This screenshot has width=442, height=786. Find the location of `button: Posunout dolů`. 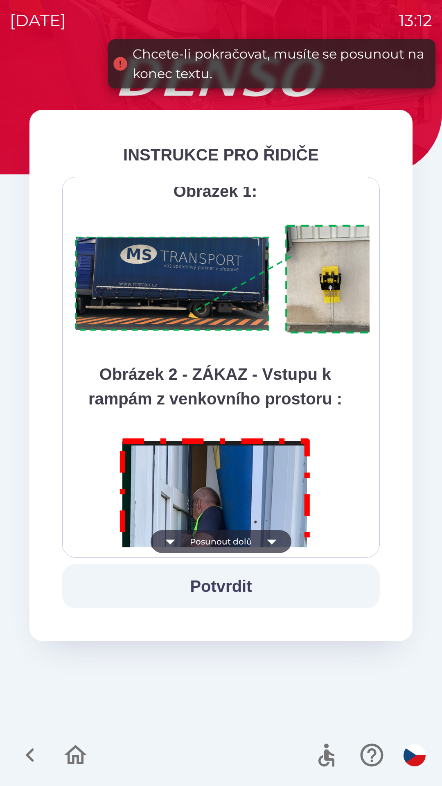

button: Posunout dolů is located at coordinates (221, 542).